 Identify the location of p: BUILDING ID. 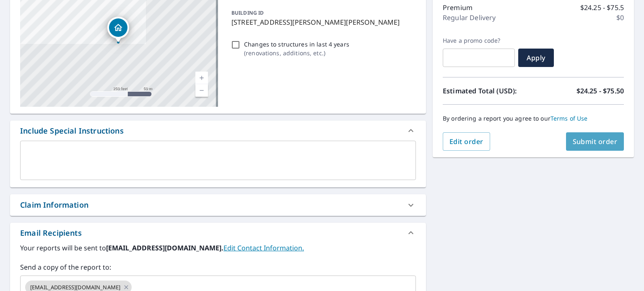
(247, 13).